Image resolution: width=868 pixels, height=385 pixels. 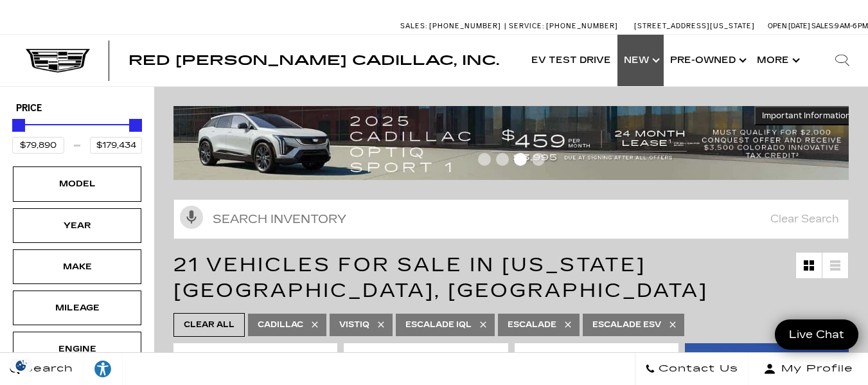 What do you see at coordinates (38, 145) in the screenshot?
I see `input: Minimum` at bounding box center [38, 145].